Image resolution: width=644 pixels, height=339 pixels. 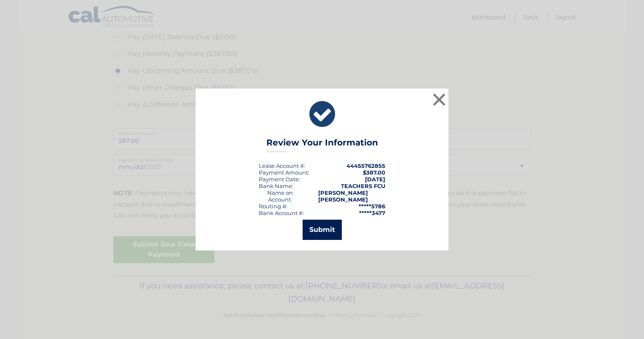 What do you see at coordinates (273, 206) in the screenshot?
I see `div: Routing #:` at bounding box center [273, 206].